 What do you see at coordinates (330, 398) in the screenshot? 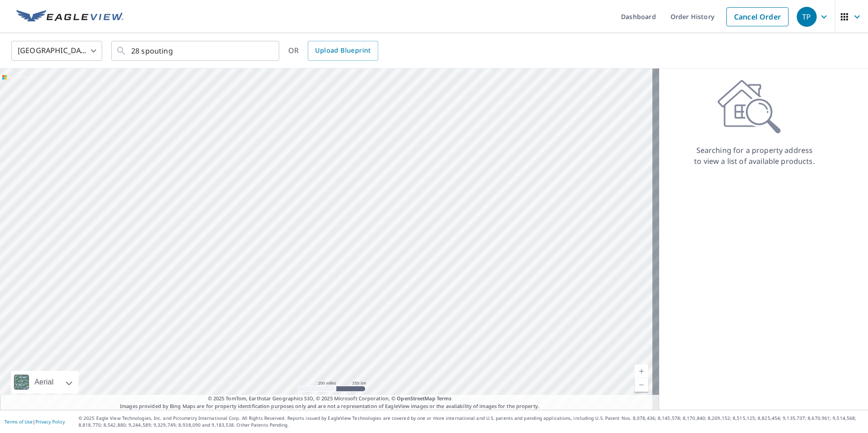
I see `span: © 2025 TomTom, Earthstar Geographics SIO, © 2025 Microsoft Corporation, ©` at bounding box center [330, 398].